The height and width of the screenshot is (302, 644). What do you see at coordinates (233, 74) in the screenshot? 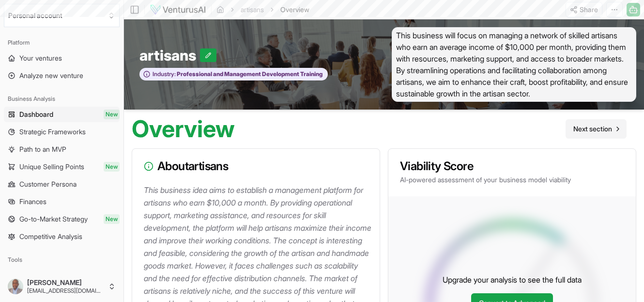
I see `button: Industry:Professional and Management Development Training` at bounding box center [233, 74].